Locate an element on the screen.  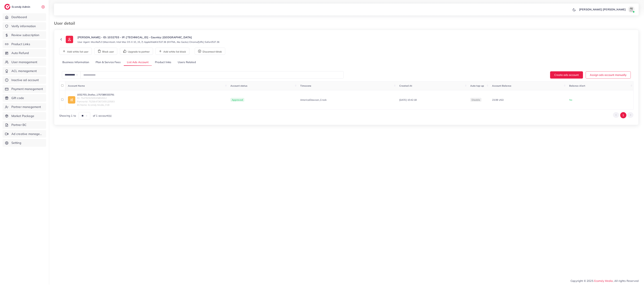
span: Verify information is located at coordinates (24, 26).